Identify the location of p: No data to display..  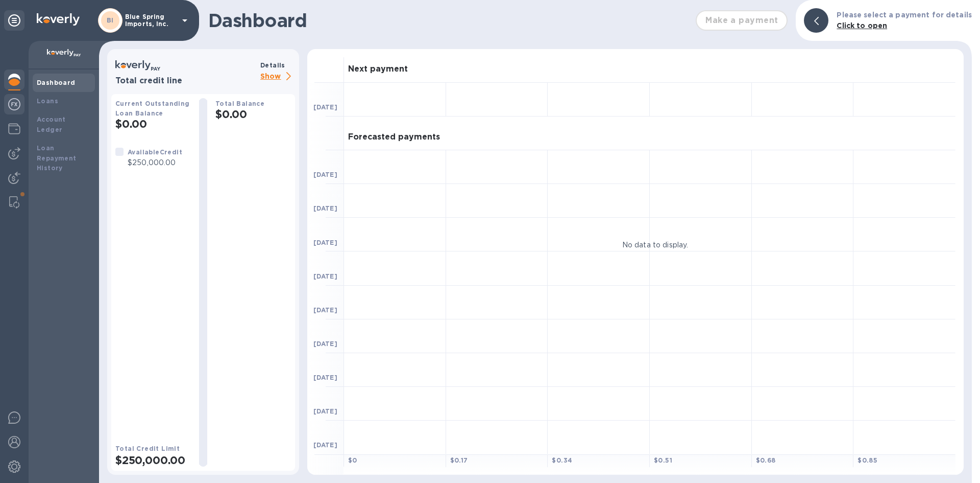
(655, 245).